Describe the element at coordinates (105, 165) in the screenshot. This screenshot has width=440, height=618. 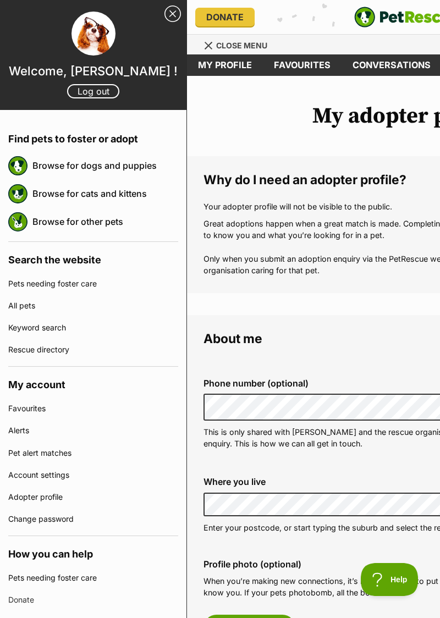
I see `a: Browse for dogs and puppies` at that location.